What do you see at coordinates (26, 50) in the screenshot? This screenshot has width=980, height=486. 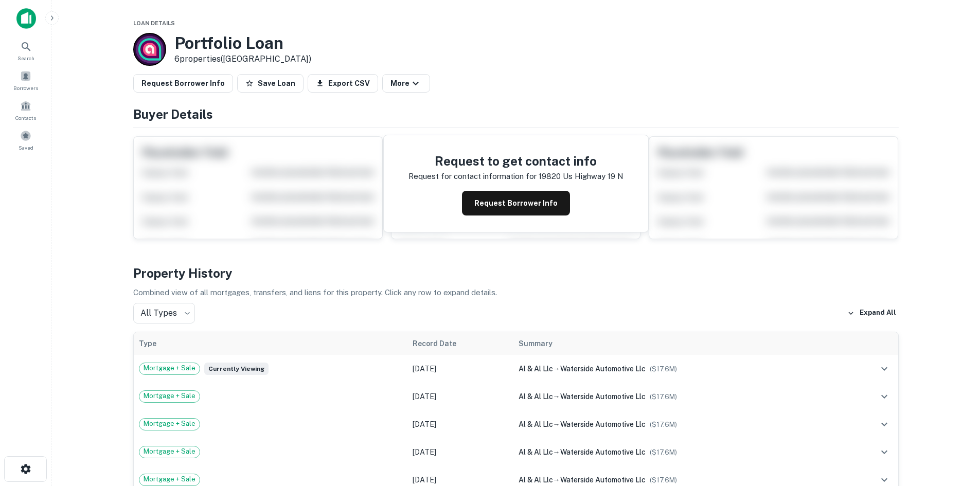 I see `a: Search` at bounding box center [26, 50].